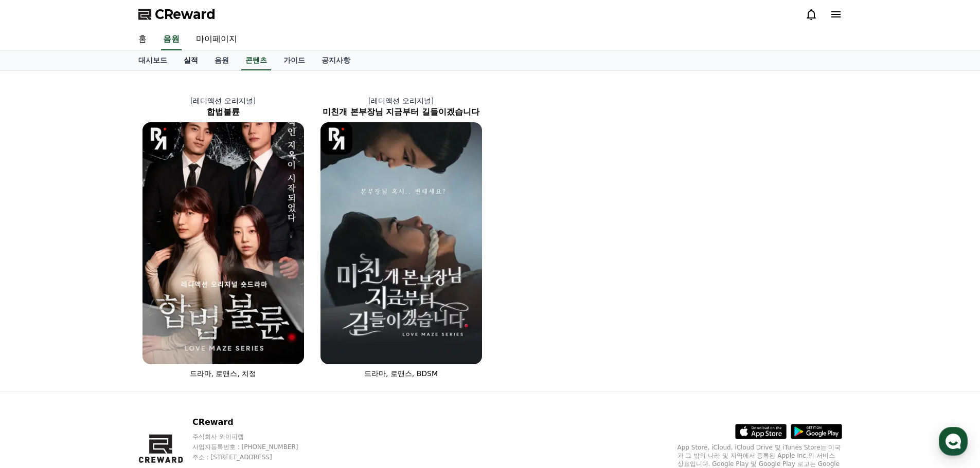 The image size is (980, 468). Describe the element at coordinates (165, 345) in the screenshot. I see `span: 설정` at that location.